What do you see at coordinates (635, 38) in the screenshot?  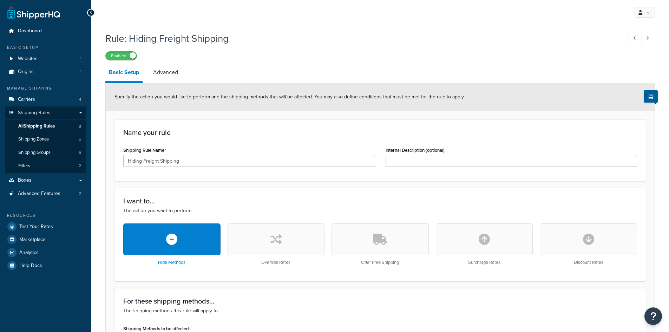 I see `a: Previous Record` at bounding box center [635, 38].